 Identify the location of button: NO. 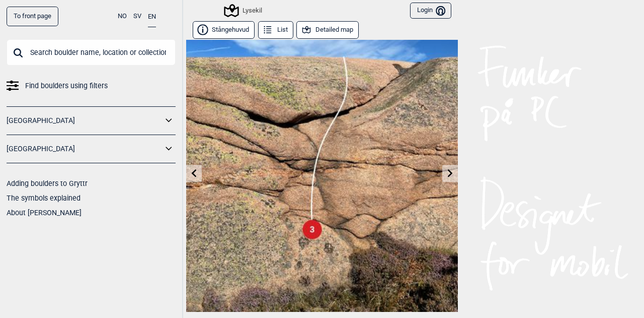
(122, 16).